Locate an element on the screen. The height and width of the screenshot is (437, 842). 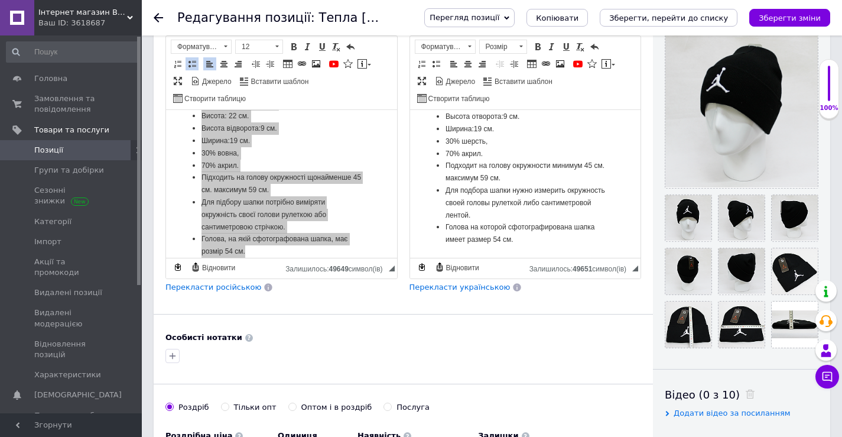
span: Додати відео за посиланням is located at coordinates (732, 413).